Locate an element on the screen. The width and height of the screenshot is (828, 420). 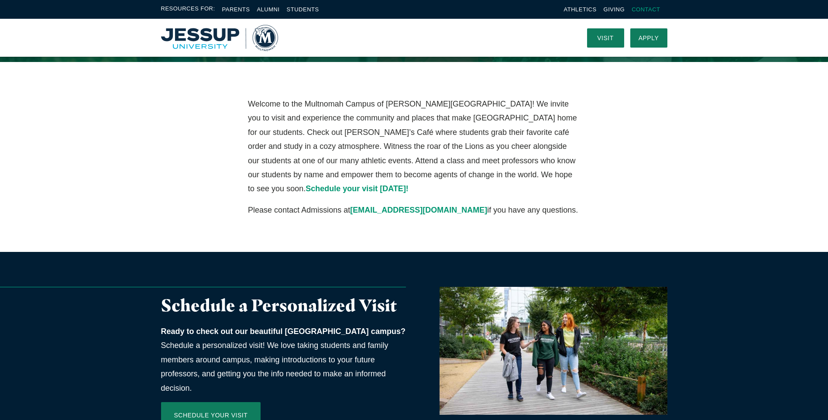
a: Apply is located at coordinates (649, 38).